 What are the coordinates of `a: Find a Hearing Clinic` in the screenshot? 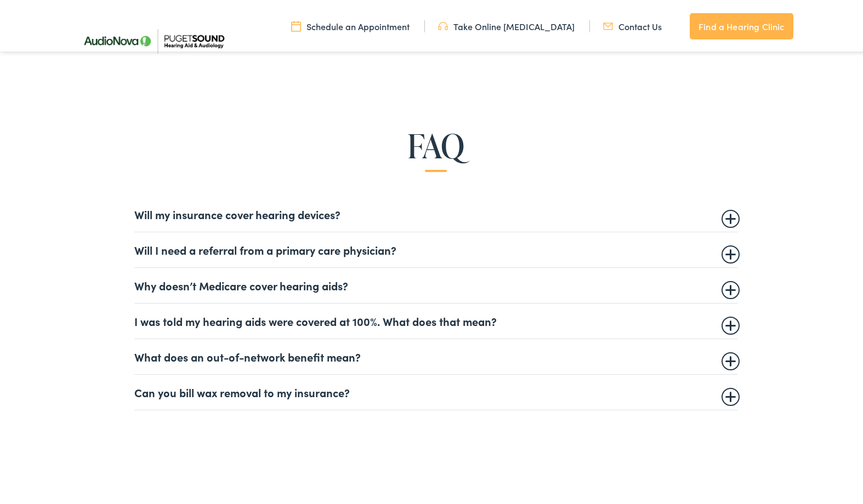 It's located at (742, 24).